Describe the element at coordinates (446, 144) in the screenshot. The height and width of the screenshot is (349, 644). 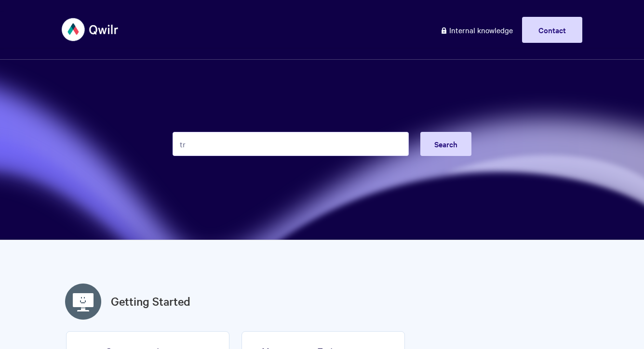
I see `button: Search` at that location.